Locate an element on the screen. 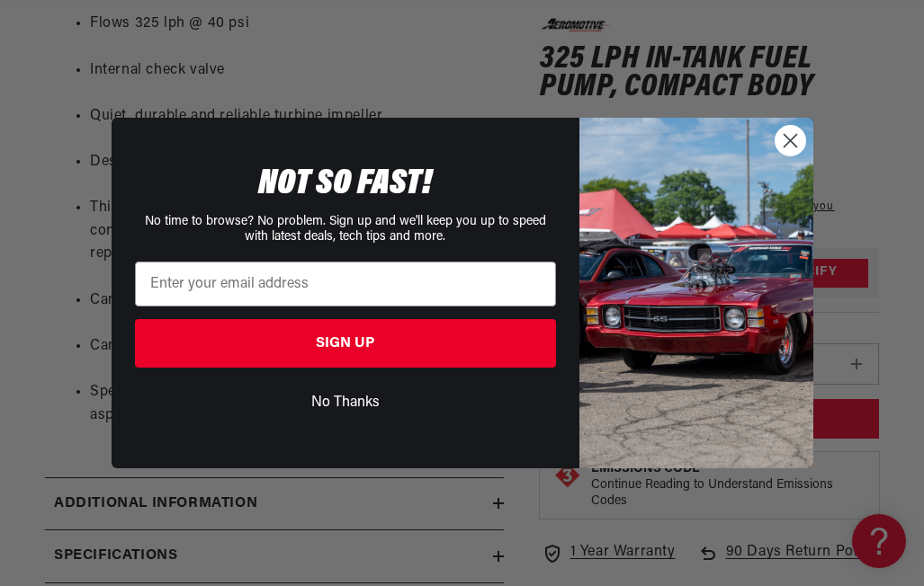 Image resolution: width=924 pixels, height=586 pixels. img: 85cdd541-2605-488b-b08c-a5ee7b438a35.jpeg is located at coordinates (696, 293).